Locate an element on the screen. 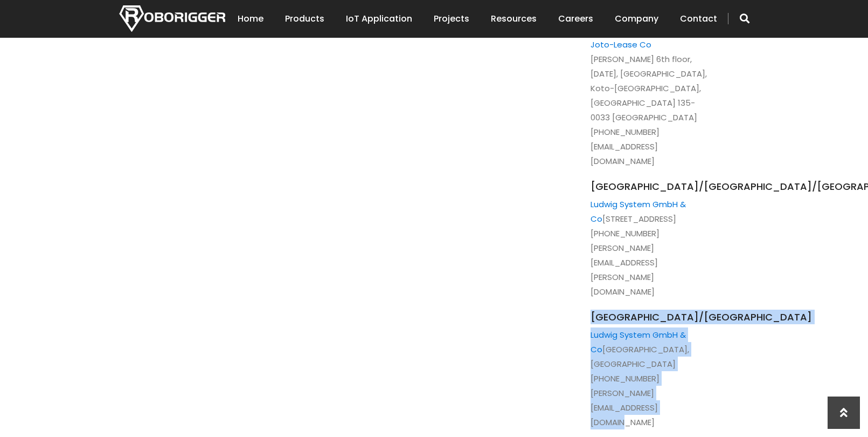  a: Projects is located at coordinates (451, 19).